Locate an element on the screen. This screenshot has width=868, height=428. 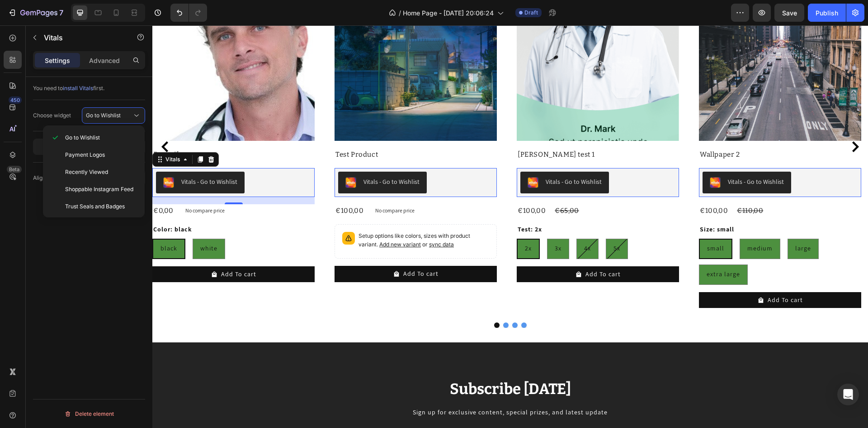
span: 3x is located at coordinates (406, 222).